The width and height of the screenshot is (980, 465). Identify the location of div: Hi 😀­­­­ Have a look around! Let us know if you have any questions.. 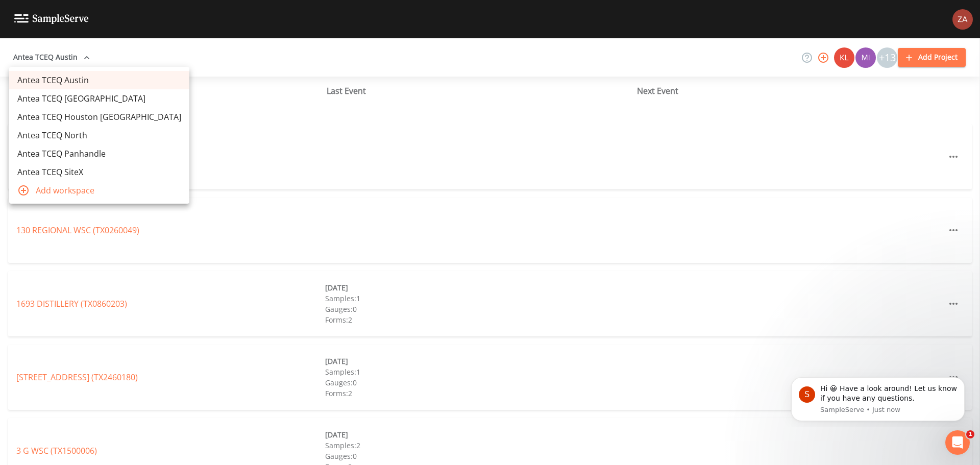
(113, 25).